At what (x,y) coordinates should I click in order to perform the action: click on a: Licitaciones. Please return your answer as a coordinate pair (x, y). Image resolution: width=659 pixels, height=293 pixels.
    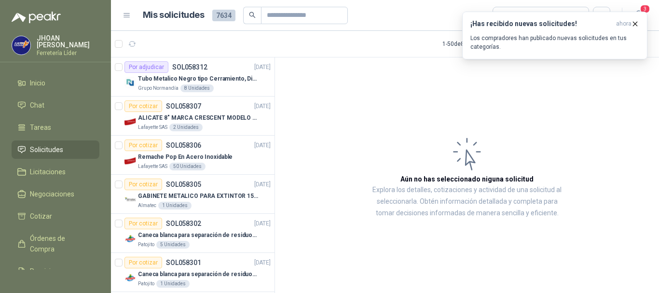
    Looking at the image, I should click on (55, 172).